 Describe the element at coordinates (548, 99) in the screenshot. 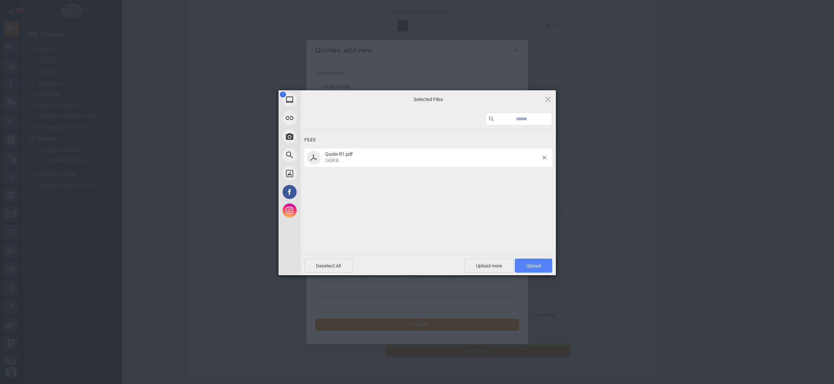

I see `span: Click here or hit ESC to close picker` at that location.